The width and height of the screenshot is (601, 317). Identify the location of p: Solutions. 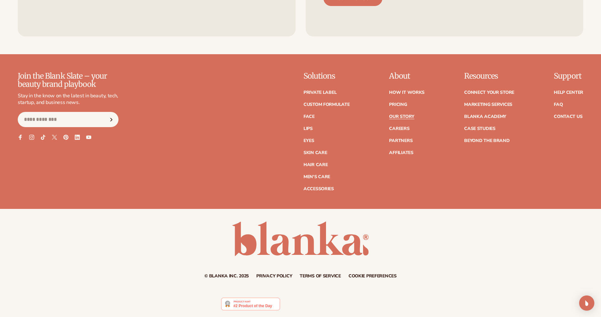
(327, 76).